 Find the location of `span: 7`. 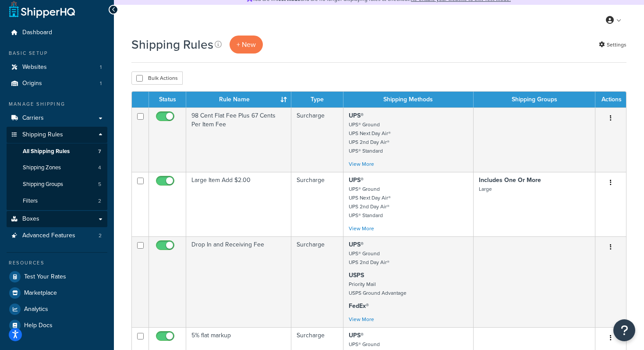

span: 7 is located at coordinates (99, 151).